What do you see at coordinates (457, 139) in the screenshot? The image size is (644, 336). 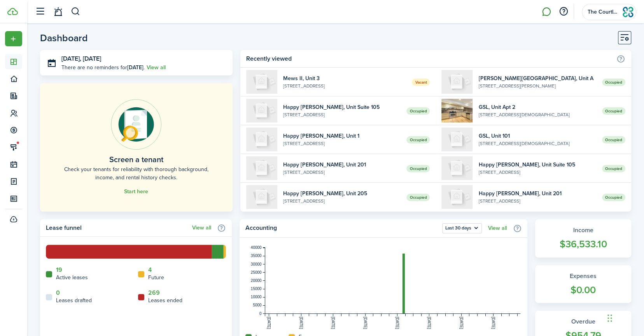 I see `img: 101` at bounding box center [457, 139].